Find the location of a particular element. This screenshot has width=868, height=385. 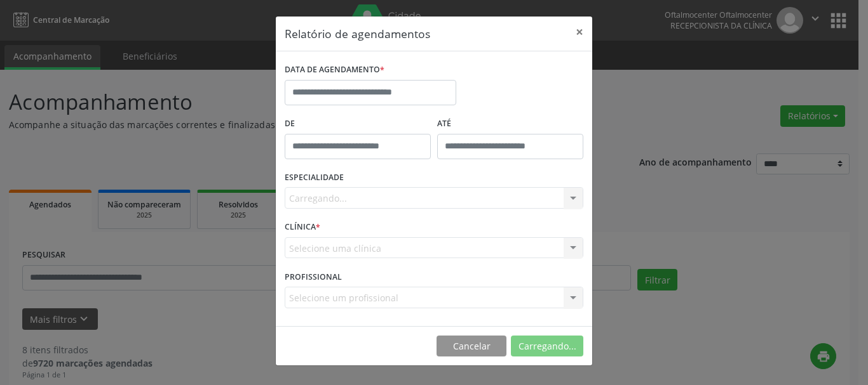

h5: Relatório de agendamentos is located at coordinates (357, 34).